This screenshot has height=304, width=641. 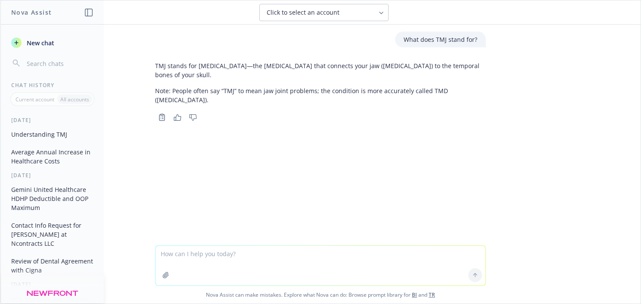 What do you see at coordinates (52, 43) in the screenshot?
I see `button: New chat` at bounding box center [52, 43].